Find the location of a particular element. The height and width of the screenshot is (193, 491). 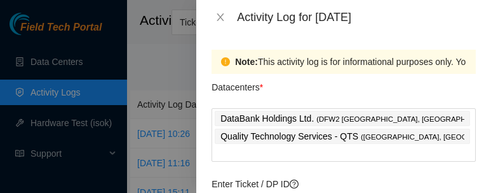

button: Close is located at coordinates (220, 17).